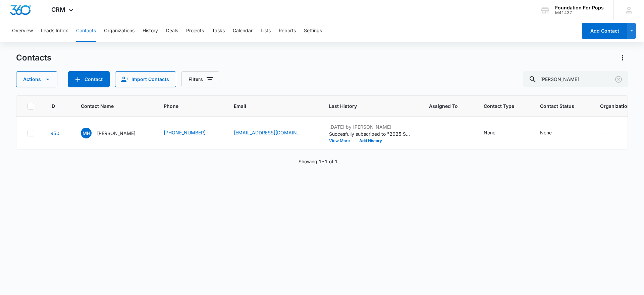 The width and height of the screenshot is (644, 295). I want to click on button: History, so click(150, 31).